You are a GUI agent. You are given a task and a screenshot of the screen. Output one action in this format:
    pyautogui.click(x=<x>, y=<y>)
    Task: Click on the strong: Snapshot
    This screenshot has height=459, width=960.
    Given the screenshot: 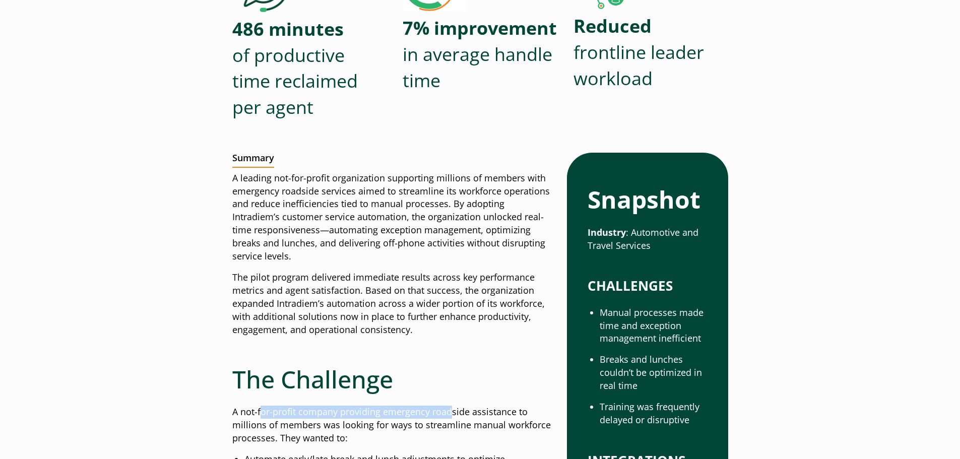 What is the action you would take?
    pyautogui.click(x=644, y=199)
    